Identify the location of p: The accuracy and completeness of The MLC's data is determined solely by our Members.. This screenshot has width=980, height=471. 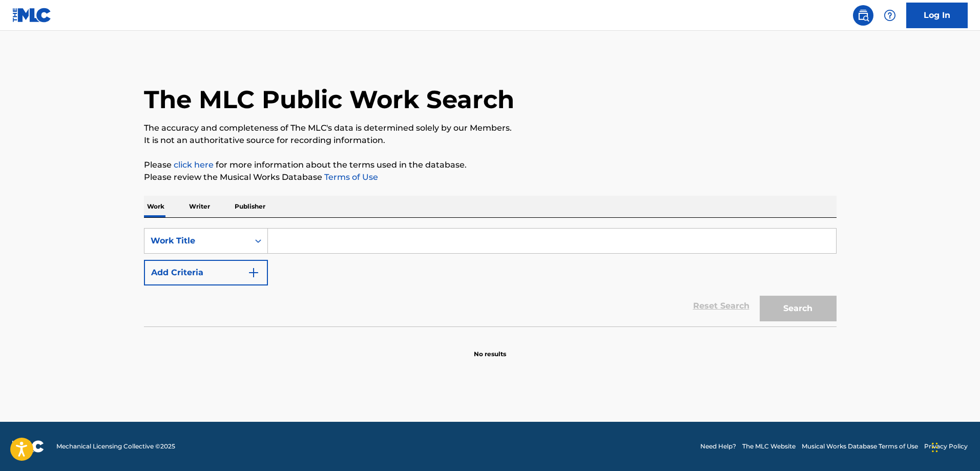
(490, 128).